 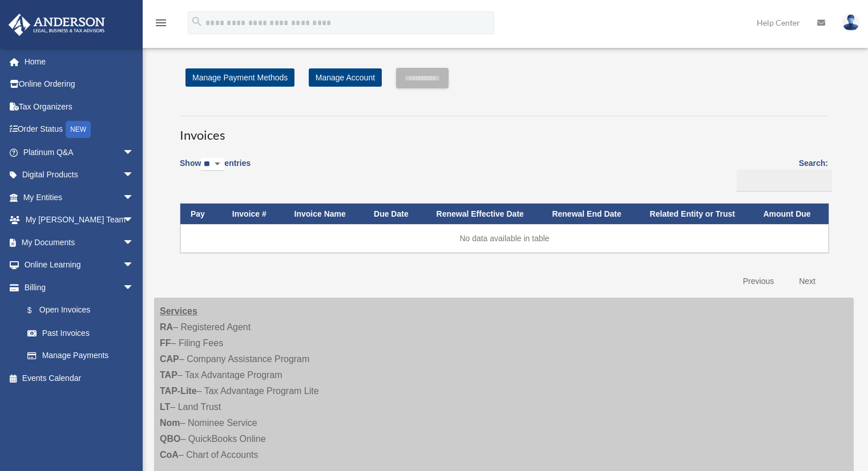 What do you see at coordinates (80, 107) in the screenshot?
I see `a: Tax Organizers` at bounding box center [80, 107].